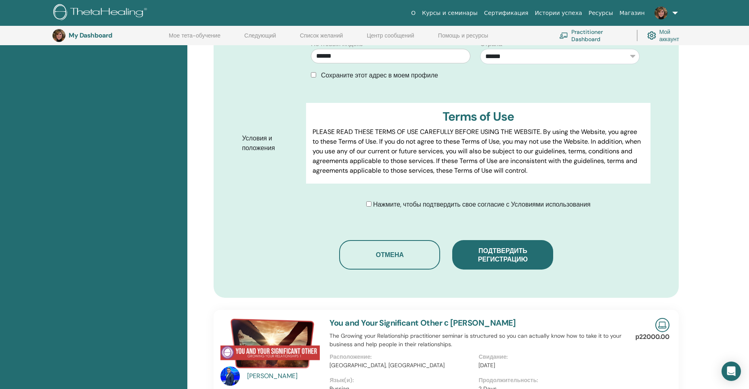 This screenshot has height=389, width=749. What do you see at coordinates (551, 357) in the screenshot?
I see `p: Свидание:` at bounding box center [551, 357].